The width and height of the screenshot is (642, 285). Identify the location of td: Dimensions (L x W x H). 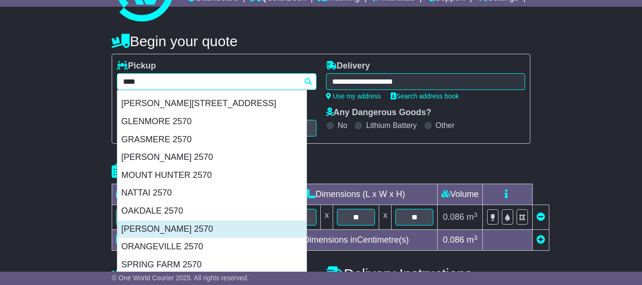
(356, 194).